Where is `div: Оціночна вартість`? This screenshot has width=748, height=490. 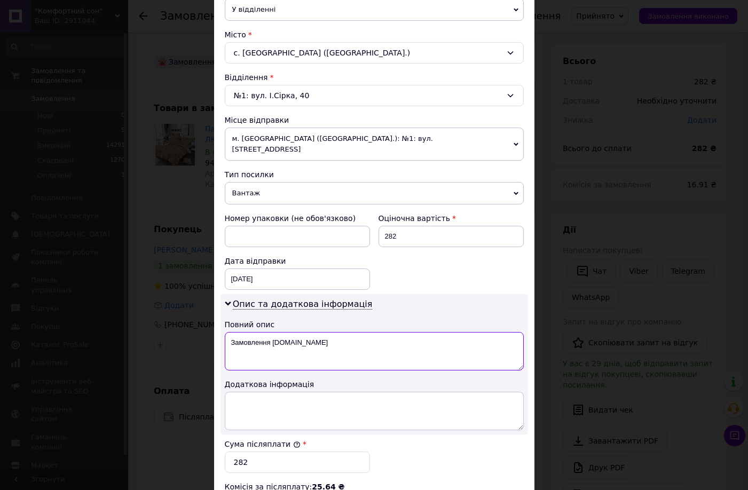 div: Оціночна вартість is located at coordinates (451, 218).